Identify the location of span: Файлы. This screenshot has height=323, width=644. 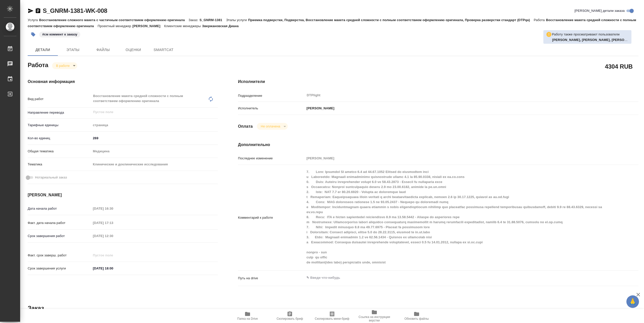
(103, 50).